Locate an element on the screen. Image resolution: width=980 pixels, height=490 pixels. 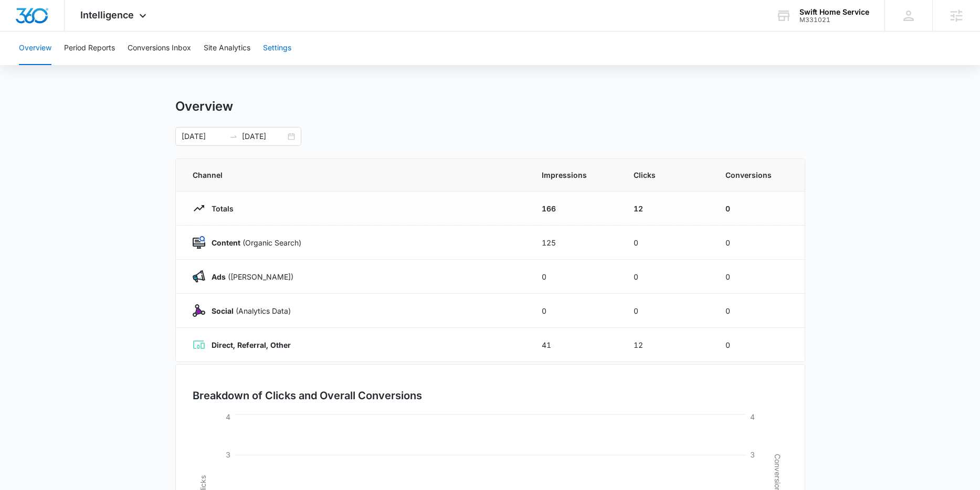
img: Ads is located at coordinates (199, 276).